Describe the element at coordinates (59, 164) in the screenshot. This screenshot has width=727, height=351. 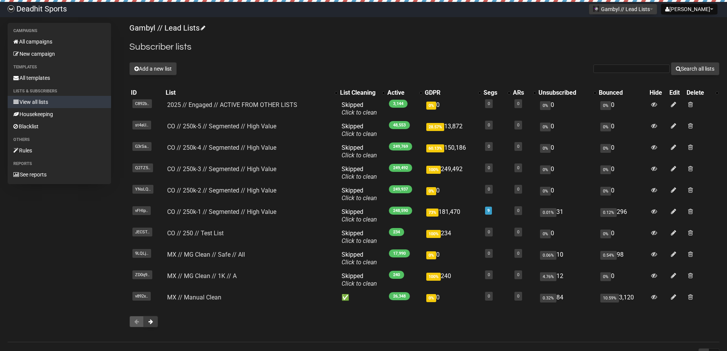
I see `li: Reports` at that location.